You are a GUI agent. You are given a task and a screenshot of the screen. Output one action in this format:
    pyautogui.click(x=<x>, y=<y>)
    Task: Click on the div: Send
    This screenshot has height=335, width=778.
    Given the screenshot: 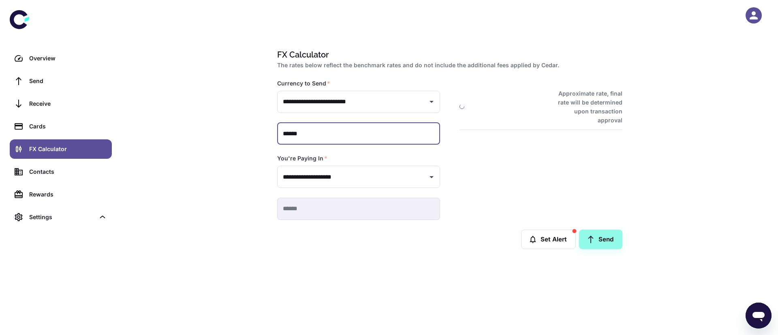 What is the action you would take?
    pyautogui.click(x=68, y=81)
    